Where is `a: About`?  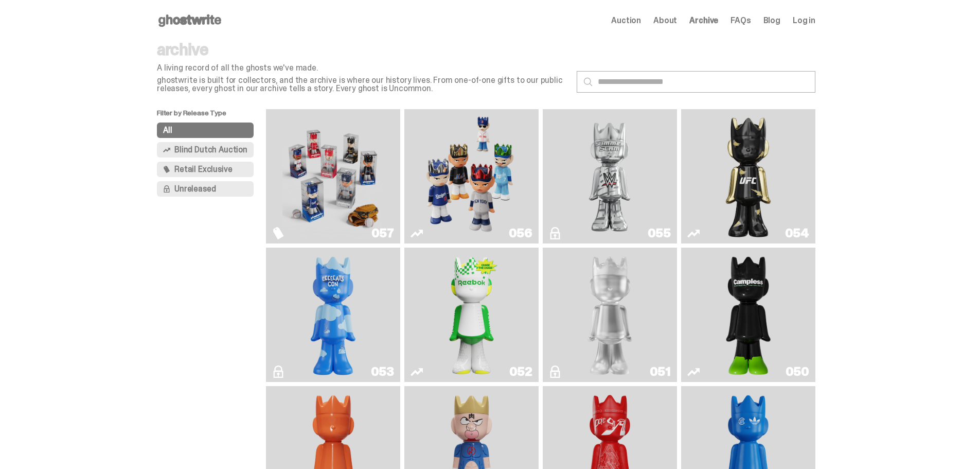
a: About is located at coordinates (666, 20).